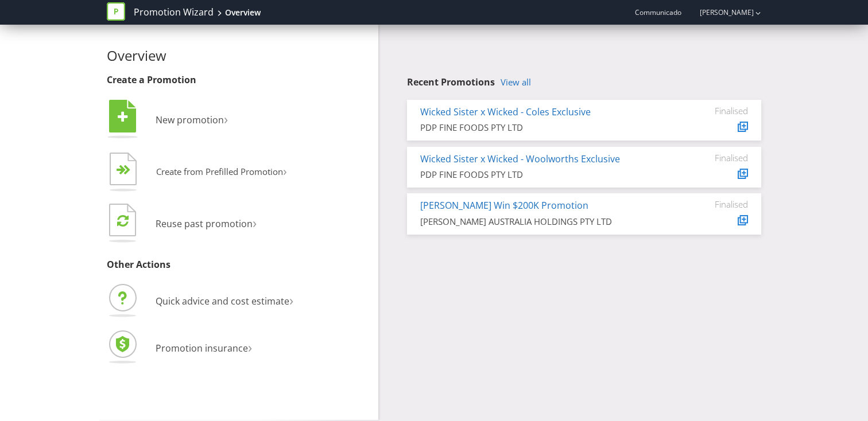  I want to click on span: Recent Promotions, so click(450, 82).